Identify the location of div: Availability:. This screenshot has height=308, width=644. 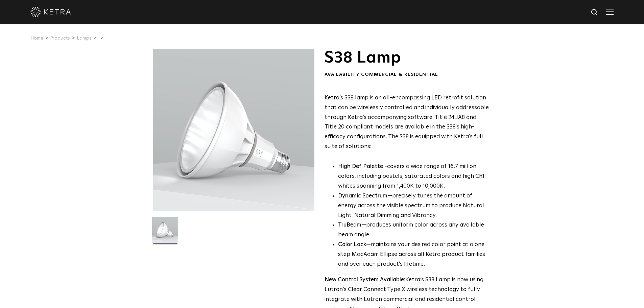
(407, 75).